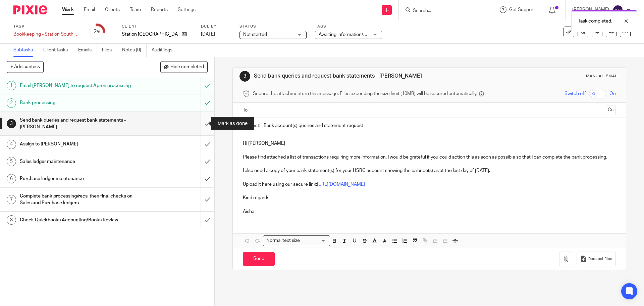 The height and width of the screenshot is (306, 644). I want to click on div: 5, so click(12, 162).